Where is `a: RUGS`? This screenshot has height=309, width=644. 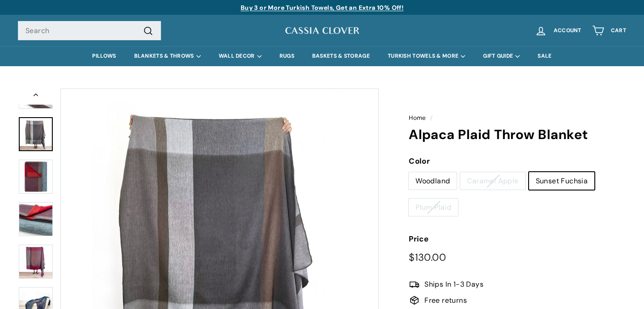
a: RUGS is located at coordinates (287, 56).